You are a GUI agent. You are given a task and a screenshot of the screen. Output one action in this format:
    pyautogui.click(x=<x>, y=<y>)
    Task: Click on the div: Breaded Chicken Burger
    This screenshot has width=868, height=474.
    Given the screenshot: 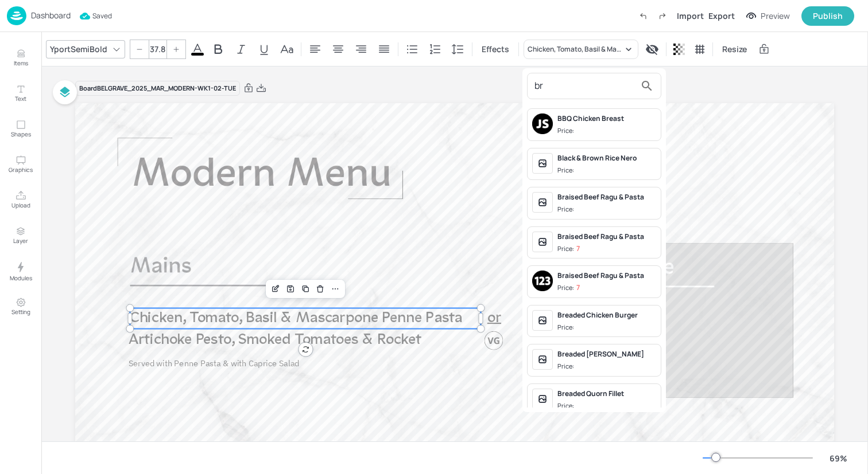 What is the action you would take?
    pyautogui.click(x=606, y=315)
    